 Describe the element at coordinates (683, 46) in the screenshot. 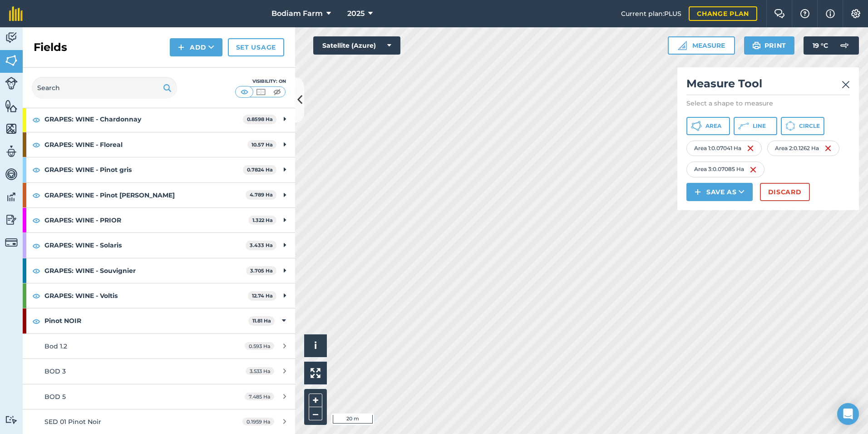

I see `img: Ruler icon` at that location.